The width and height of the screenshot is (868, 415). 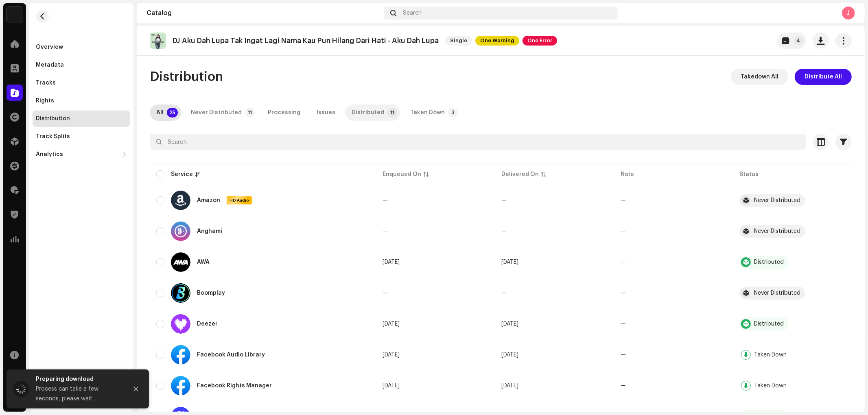 I want to click on div: Processing, so click(x=284, y=113).